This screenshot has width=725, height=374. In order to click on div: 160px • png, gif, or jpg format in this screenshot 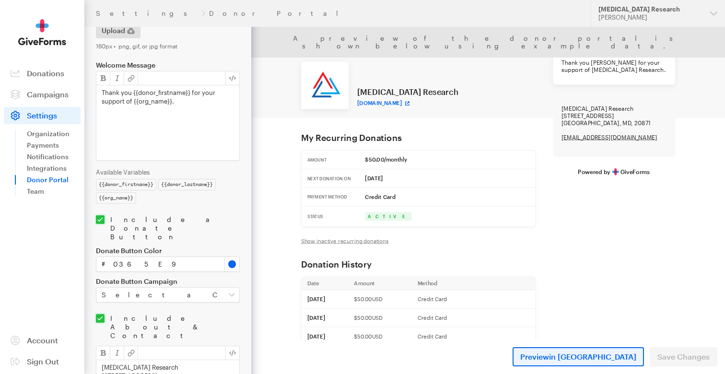, I will do `click(168, 46)`.